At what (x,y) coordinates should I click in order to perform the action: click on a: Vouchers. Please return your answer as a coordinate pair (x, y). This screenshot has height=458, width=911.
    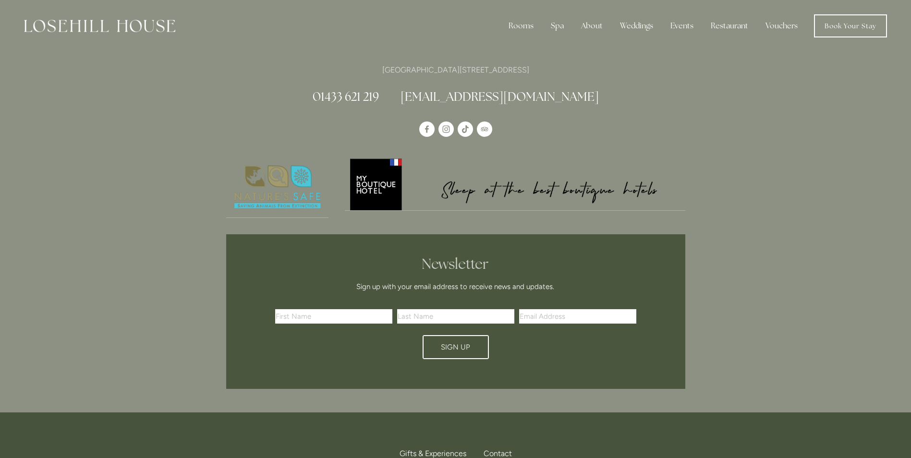
    Looking at the image, I should click on (782, 26).